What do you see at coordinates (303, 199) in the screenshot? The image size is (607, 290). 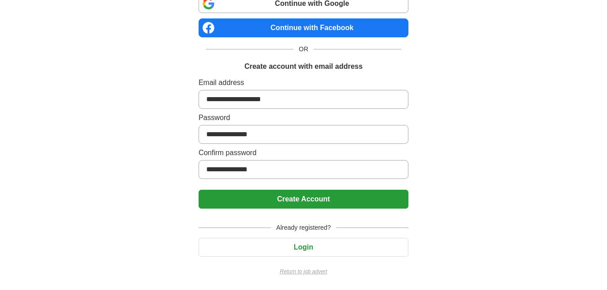 I see `button: Create Account` at bounding box center [303, 199].